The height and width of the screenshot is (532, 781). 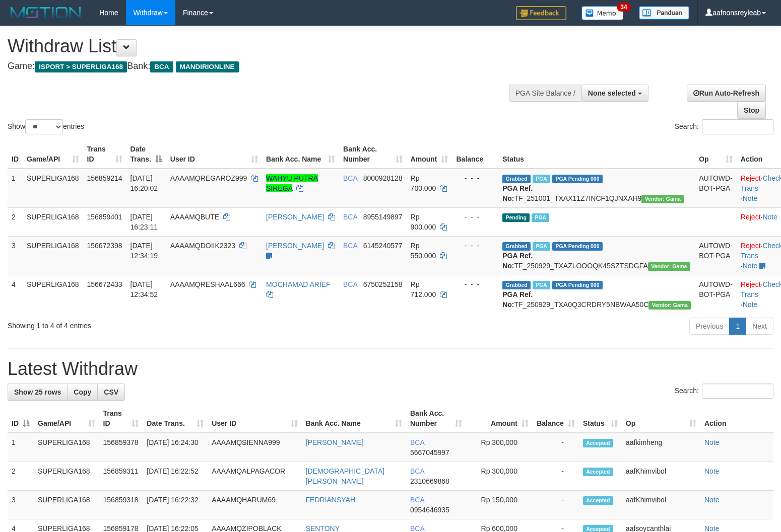 I want to click on a: Run Auto-Refresh, so click(x=726, y=93).